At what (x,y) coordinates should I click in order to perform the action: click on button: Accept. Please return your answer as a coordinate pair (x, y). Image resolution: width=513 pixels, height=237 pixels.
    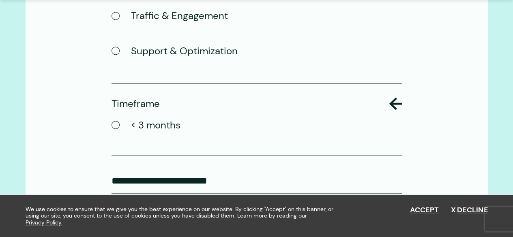
    Looking at the image, I should click on (425, 211).